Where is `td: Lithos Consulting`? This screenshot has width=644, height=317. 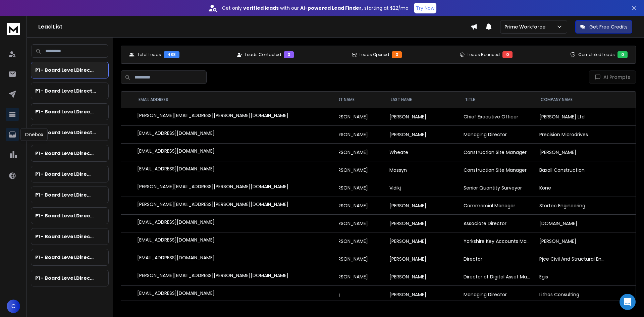
td: Lithos Consulting is located at coordinates (573, 294).